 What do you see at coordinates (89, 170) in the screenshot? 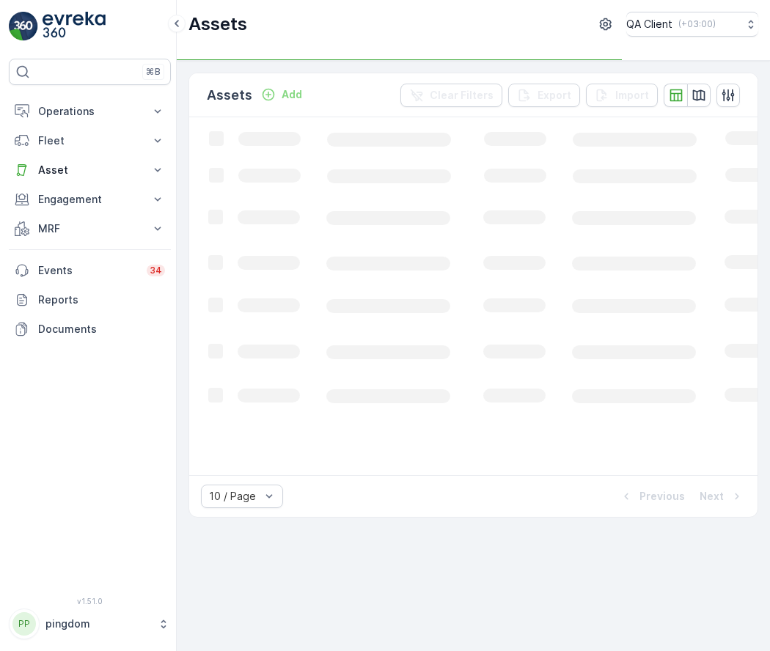
I see `button: Asset` at bounding box center [89, 170].